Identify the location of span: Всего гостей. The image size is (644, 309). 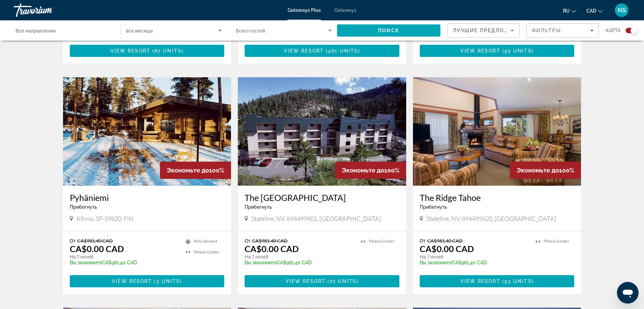
(251, 31).